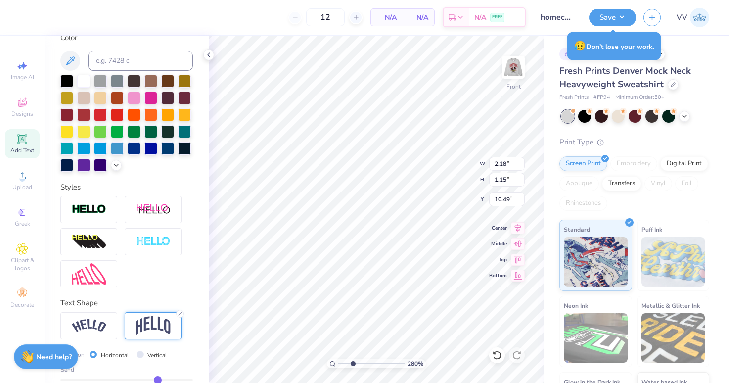 The width and height of the screenshot is (729, 383). What do you see at coordinates (141, 61) in the screenshot?
I see `input: e.g. 7428 c` at bounding box center [141, 61].